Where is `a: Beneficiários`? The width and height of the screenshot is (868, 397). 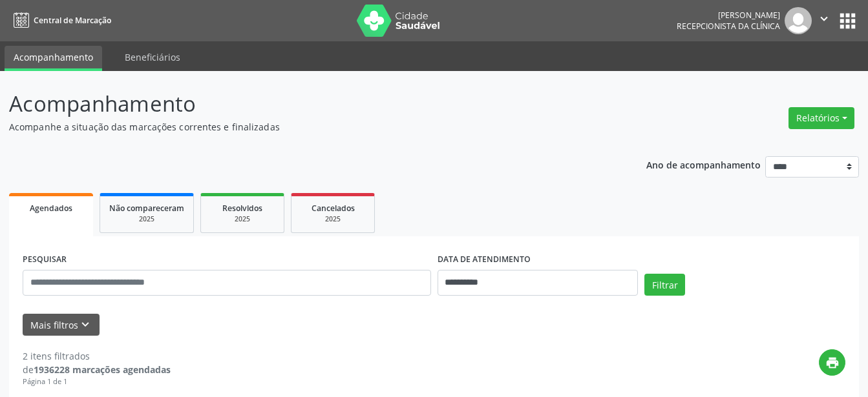 a: Beneficiários is located at coordinates (152, 57).